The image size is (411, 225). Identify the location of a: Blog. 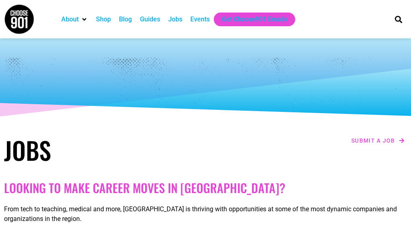
(126, 19).